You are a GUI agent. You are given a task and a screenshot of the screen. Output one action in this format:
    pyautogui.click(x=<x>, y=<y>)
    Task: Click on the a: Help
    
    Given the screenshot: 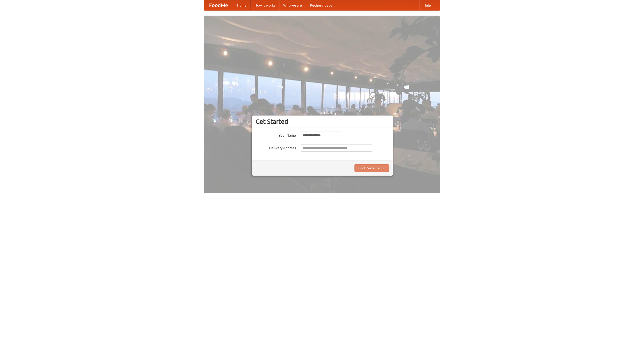 What is the action you would take?
    pyautogui.click(x=427, y=5)
    